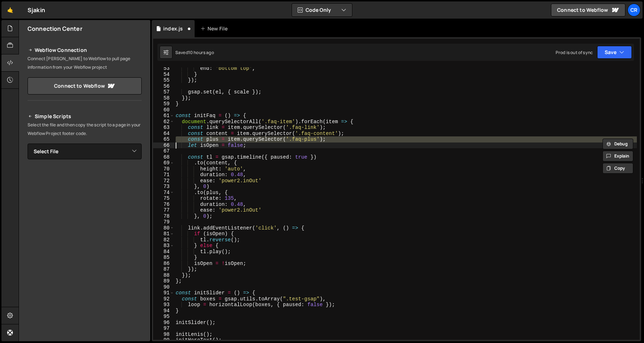 This screenshot has height=343, width=644. Describe the element at coordinates (634, 10) in the screenshot. I see `a: CR` at that location.